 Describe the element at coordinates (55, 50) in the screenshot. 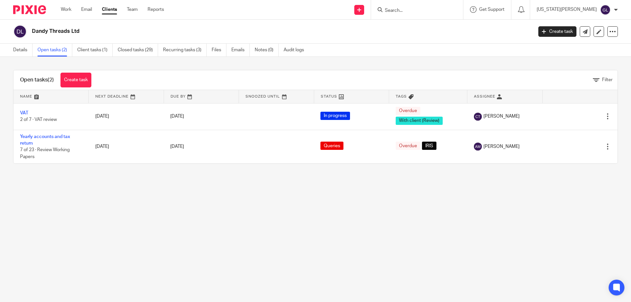

I see `a: Open tasks (2)` at that location.